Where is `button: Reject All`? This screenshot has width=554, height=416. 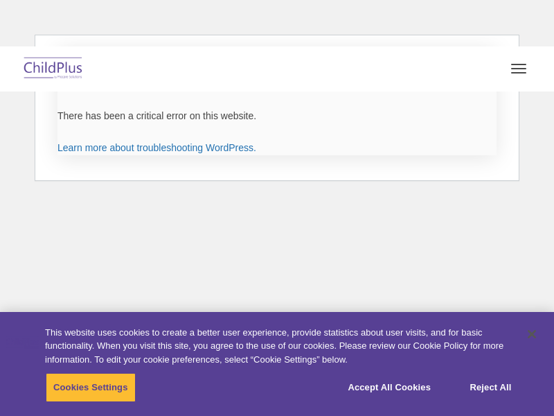 button: Reject All is located at coordinates (490, 387).